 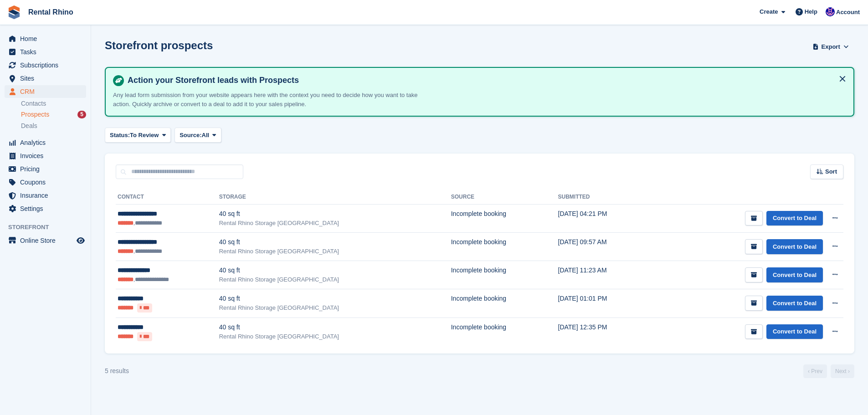 What do you see at coordinates (54, 114) in the screenshot?
I see `a: Prospects 5` at bounding box center [54, 114].